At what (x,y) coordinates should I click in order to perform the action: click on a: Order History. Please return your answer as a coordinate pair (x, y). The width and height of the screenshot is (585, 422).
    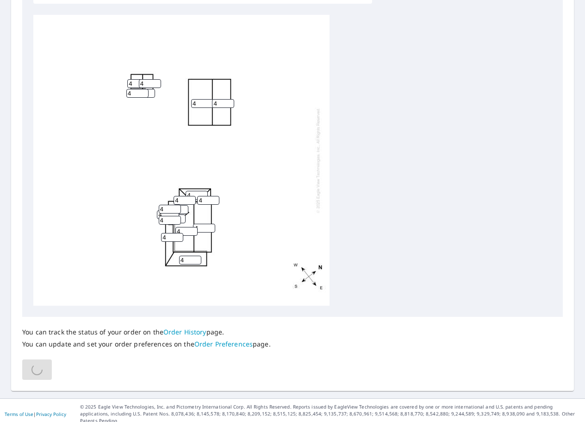
    Looking at the image, I should click on (185, 331).